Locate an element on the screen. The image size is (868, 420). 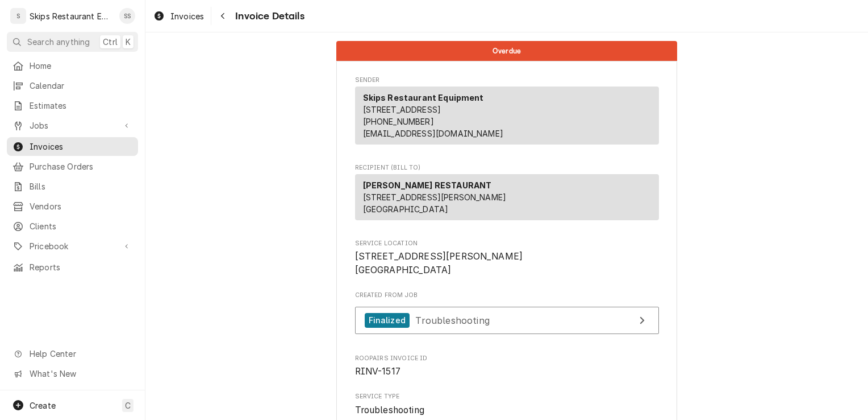
a: Go to Help Center is located at coordinates (72, 353).